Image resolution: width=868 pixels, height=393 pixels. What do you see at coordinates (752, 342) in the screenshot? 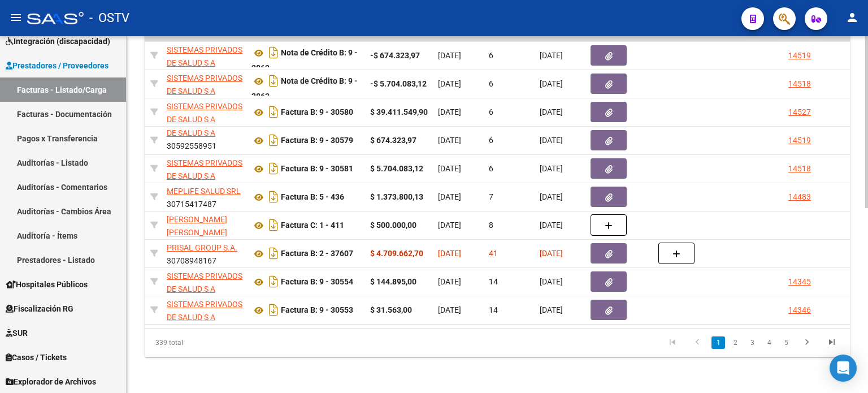
I see `li: page 3` at bounding box center [752, 342].